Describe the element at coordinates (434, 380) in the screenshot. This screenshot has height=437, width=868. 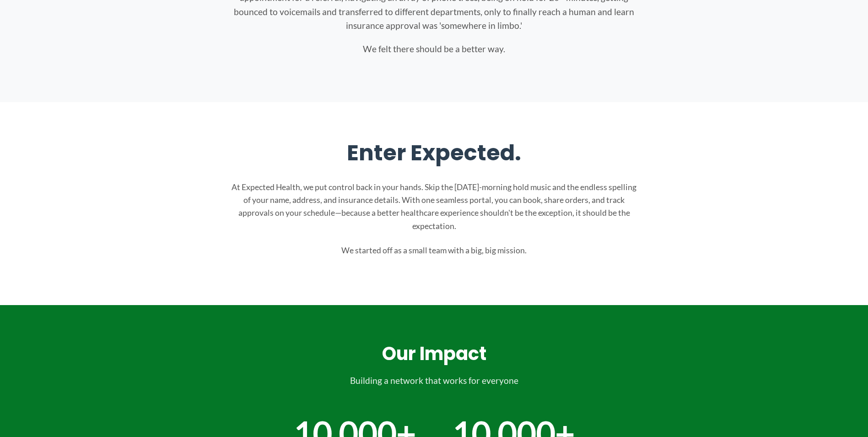
I see `p: Building a network that works for everyone` at that location.